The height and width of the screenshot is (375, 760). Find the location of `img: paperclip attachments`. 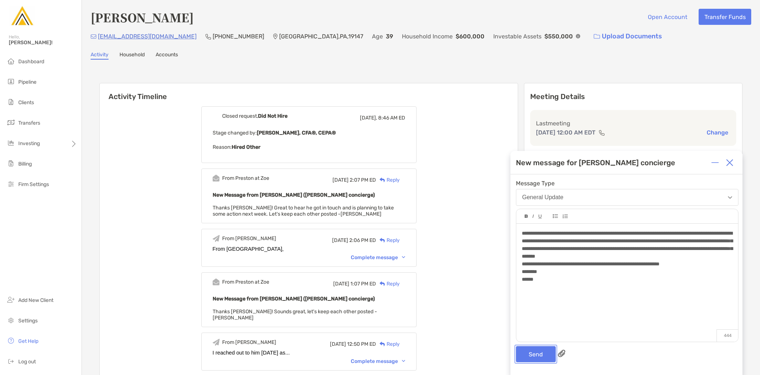

img: paperclip attachments is located at coordinates (562, 354).